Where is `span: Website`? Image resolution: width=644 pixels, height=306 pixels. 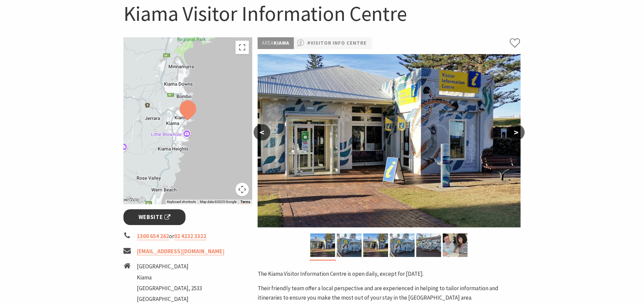 span: Website is located at coordinates (155, 217).